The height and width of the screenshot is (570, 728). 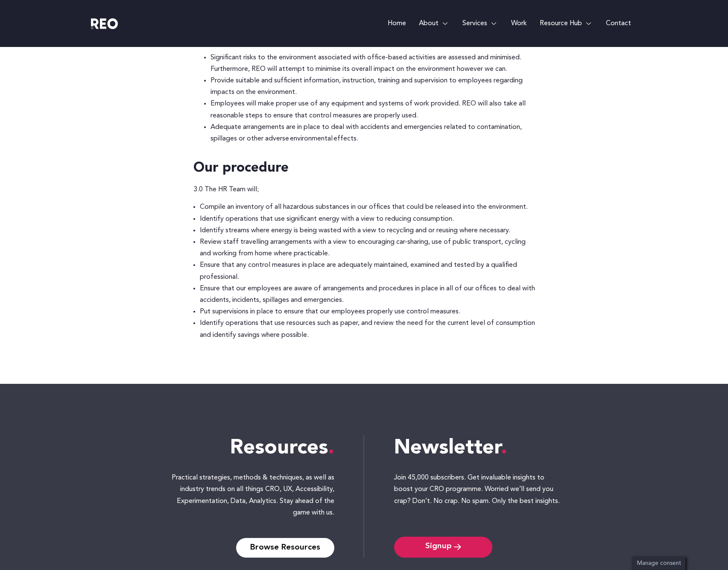 I want to click on a: Browse Resources, so click(x=285, y=548).